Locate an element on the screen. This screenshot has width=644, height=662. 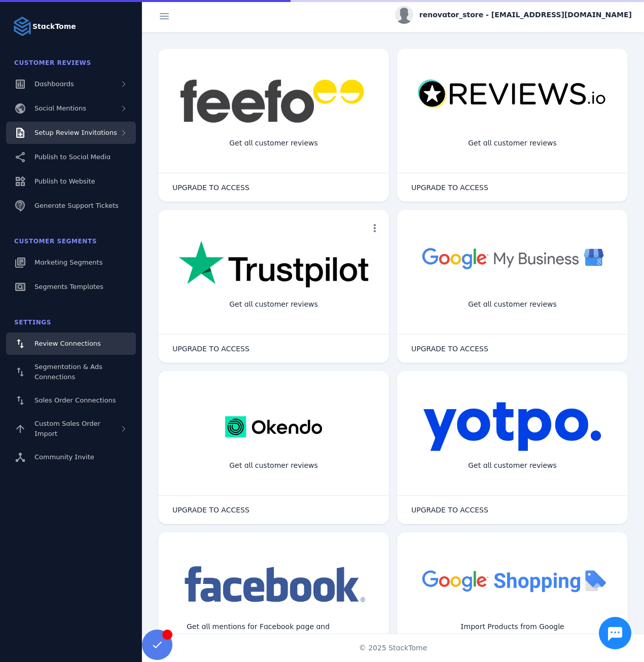
span: Setup Review Invitations is located at coordinates (75, 133).